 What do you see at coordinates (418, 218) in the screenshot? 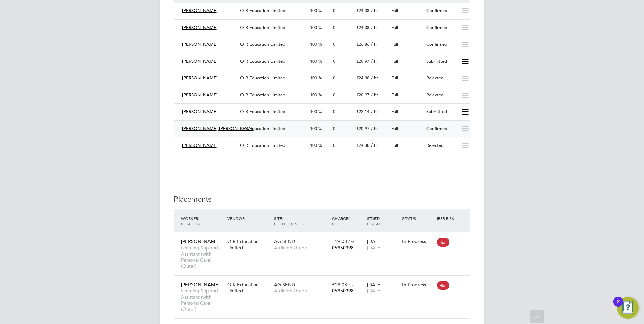
I see `div: Status` at bounding box center [418, 218].